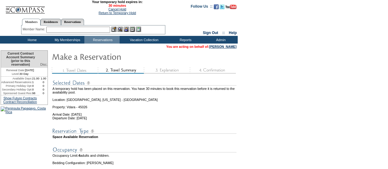 This screenshot has height=169, width=388. I want to click on a: Become our fan on Facebook, so click(216, 8).